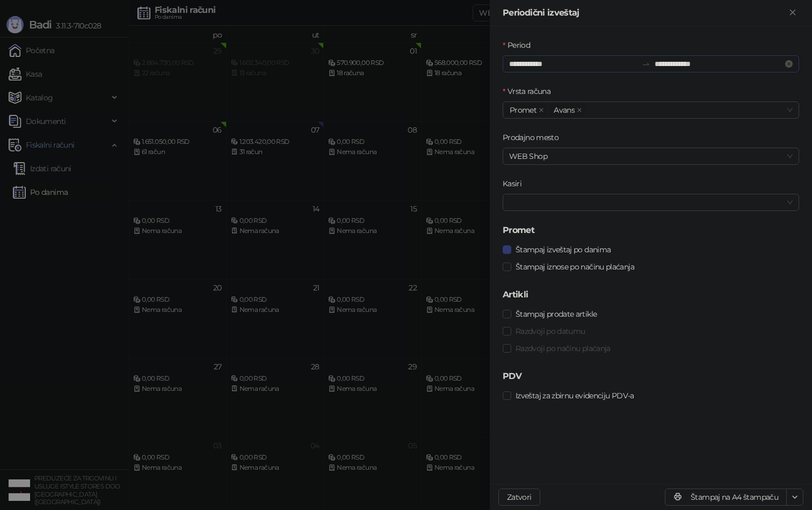 Image resolution: width=812 pixels, height=510 pixels. What do you see at coordinates (563, 349) in the screenshot?
I see `span: Razdvoji po načinu plaćanja` at bounding box center [563, 349].